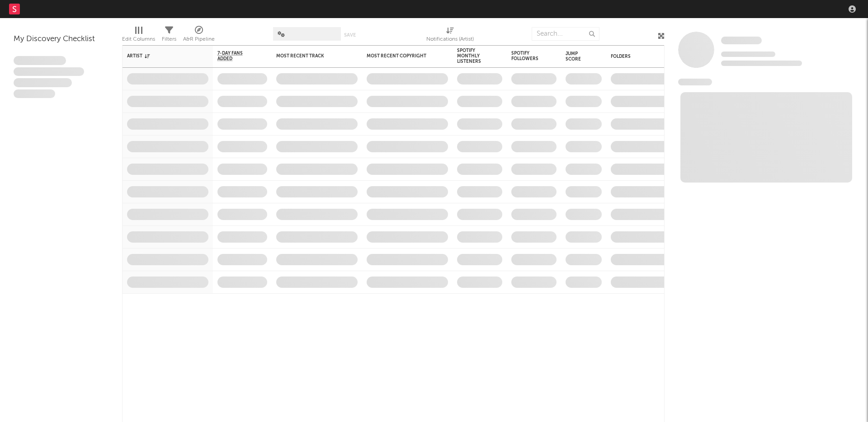 Image resolution: width=868 pixels, height=422 pixels. Describe the element at coordinates (310, 56) in the screenshot. I see `div: Most Recent Track` at that location.